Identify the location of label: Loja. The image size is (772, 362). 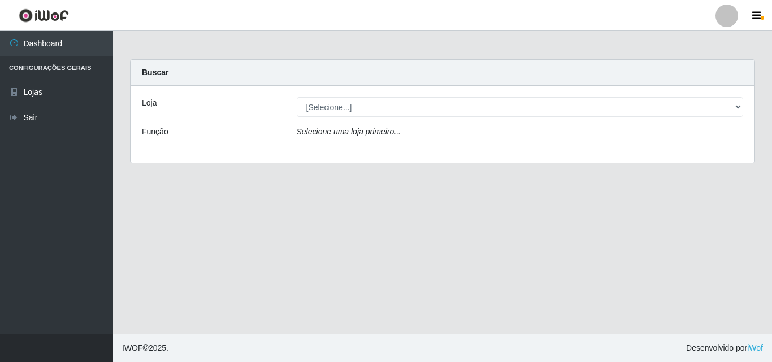
(149, 103).